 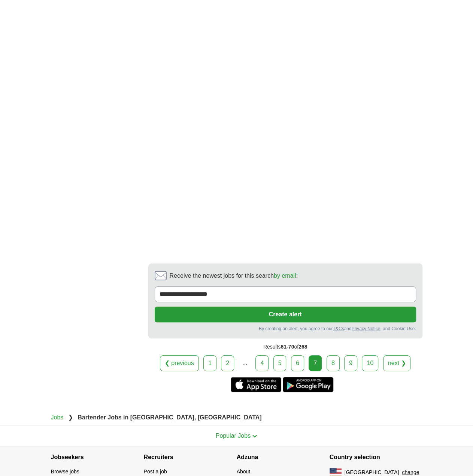 I want to click on a: Get the Android app, so click(x=308, y=385).